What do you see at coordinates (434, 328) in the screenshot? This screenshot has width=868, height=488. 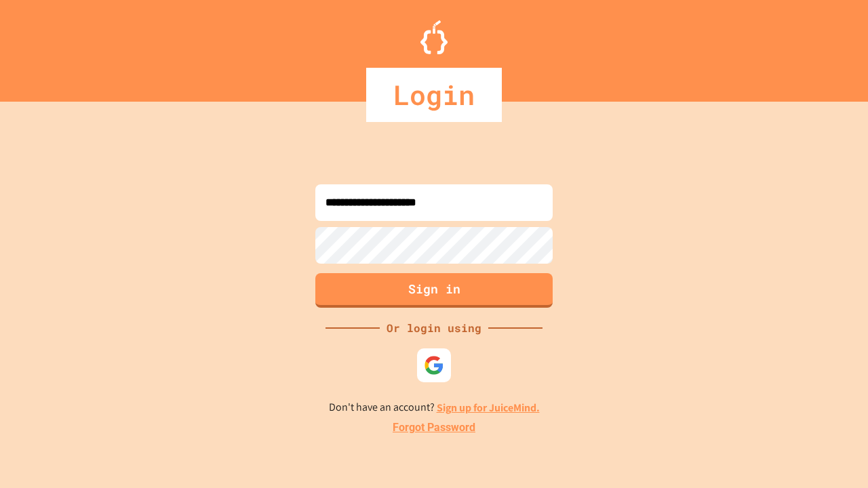 I see `div: Or login using` at bounding box center [434, 328].